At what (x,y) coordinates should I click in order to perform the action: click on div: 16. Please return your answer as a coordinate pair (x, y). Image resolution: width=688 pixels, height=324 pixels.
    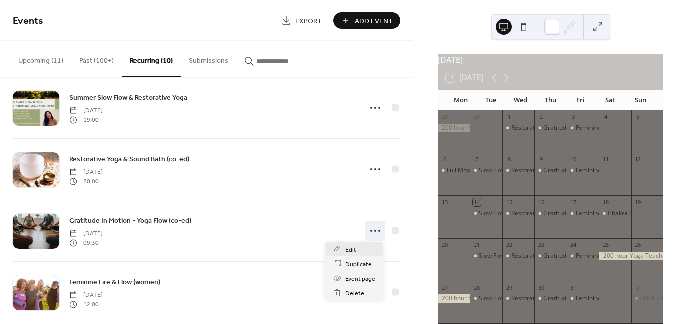
    Looking at the image, I should click on (541, 202).